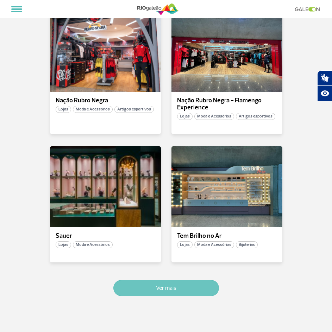  What do you see at coordinates (166, 288) in the screenshot?
I see `button: Ver mais` at bounding box center [166, 288].